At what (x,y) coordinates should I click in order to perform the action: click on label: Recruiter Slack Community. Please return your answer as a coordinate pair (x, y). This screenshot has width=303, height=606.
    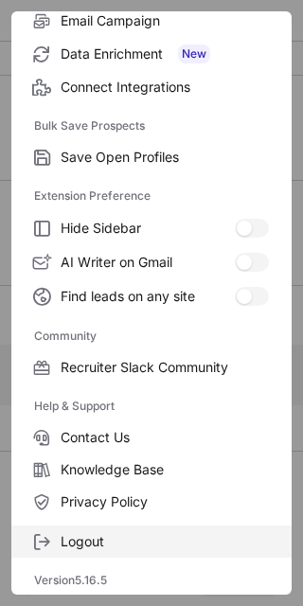
    Looking at the image, I should click on (151, 367).